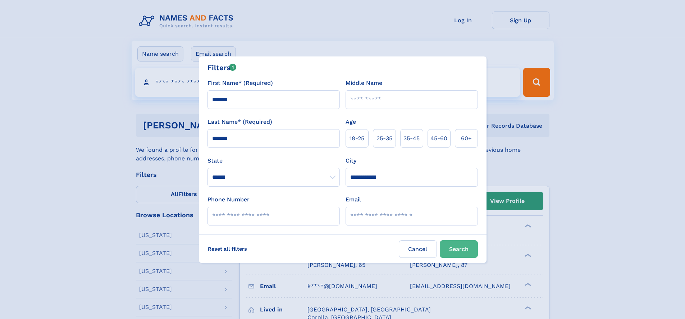  What do you see at coordinates (228, 199) in the screenshot?
I see `label: Phone Number` at bounding box center [228, 199].